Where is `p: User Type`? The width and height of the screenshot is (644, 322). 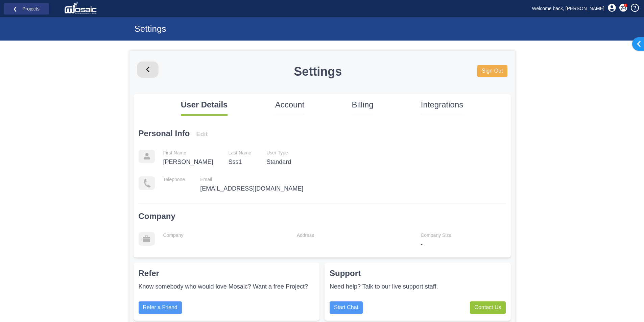
p: User Type is located at coordinates (278, 153).